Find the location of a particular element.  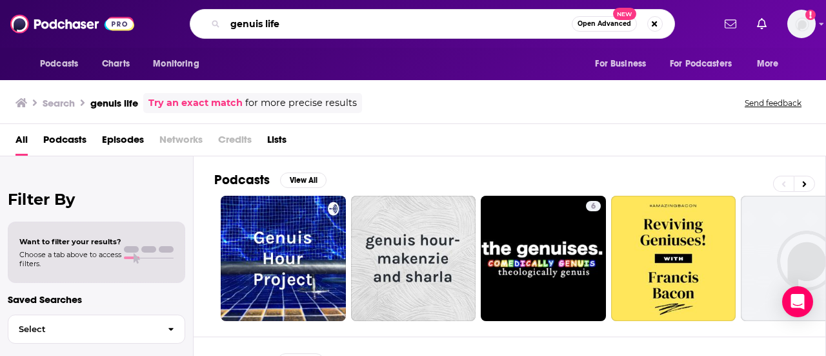

span: Open Advanced is located at coordinates (604, 24).